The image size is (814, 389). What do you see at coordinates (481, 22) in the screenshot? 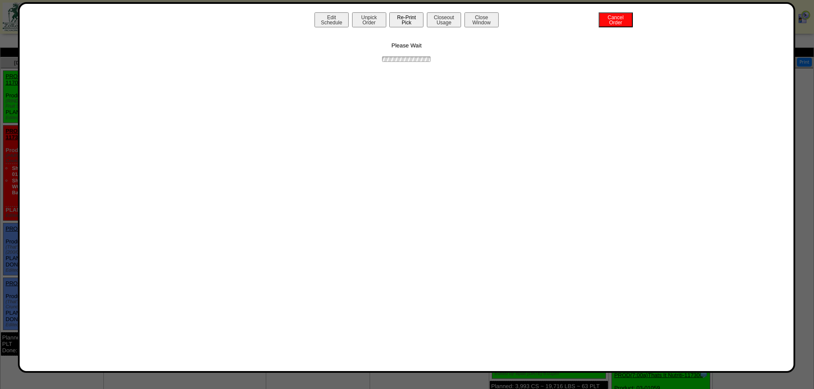
I see `a: CloseWindow` at bounding box center [481, 22].